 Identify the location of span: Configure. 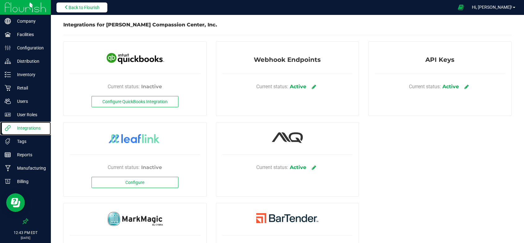
(135, 182).